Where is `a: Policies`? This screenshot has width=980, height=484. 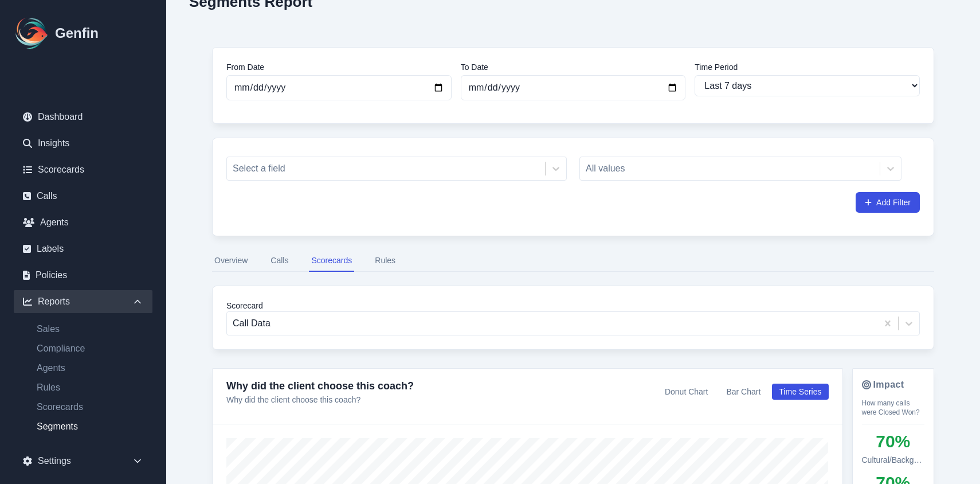
a: Policies is located at coordinates (83, 275).